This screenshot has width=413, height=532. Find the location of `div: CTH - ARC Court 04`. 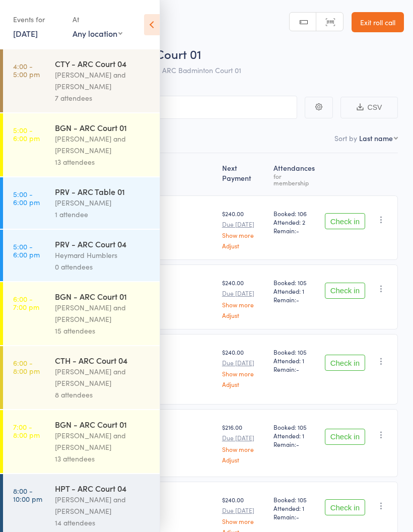

div: CTH - ARC Court 04 is located at coordinates (102, 360).